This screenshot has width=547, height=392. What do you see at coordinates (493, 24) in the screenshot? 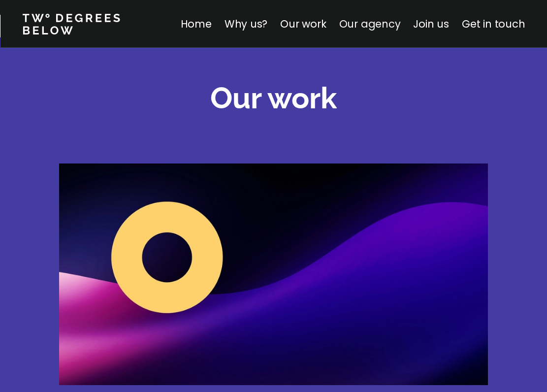
I see `a: Get in touch` at bounding box center [493, 24].